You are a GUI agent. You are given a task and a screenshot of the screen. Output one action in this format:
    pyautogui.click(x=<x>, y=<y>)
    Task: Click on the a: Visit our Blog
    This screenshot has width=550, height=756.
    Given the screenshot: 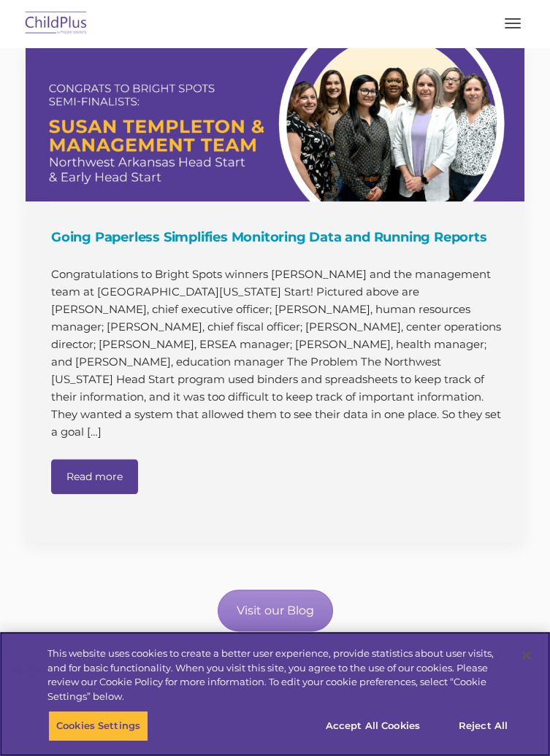 What is the action you would take?
    pyautogui.click(x=276, y=610)
    